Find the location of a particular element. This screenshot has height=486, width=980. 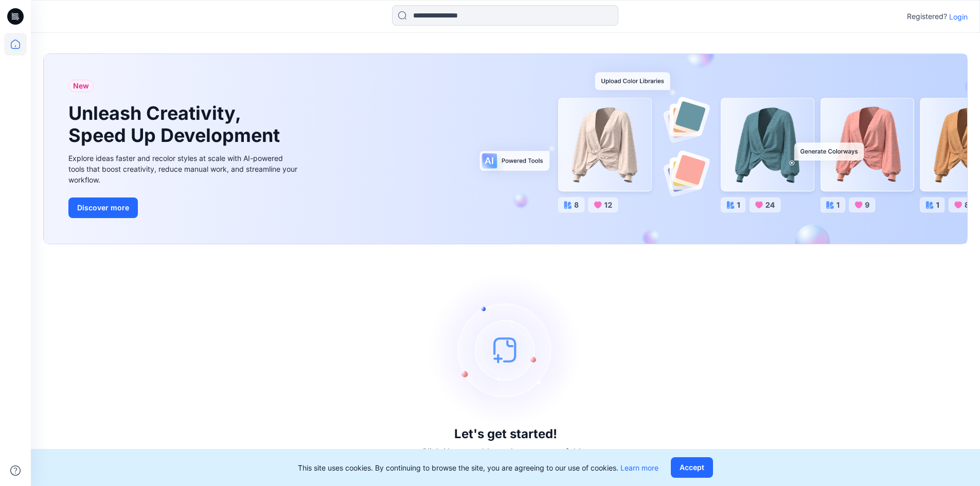

p: Login is located at coordinates (958, 17).